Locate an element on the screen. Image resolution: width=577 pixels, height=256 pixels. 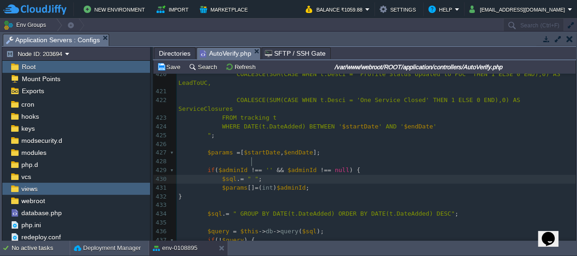
span: database.php is located at coordinates (41, 213).